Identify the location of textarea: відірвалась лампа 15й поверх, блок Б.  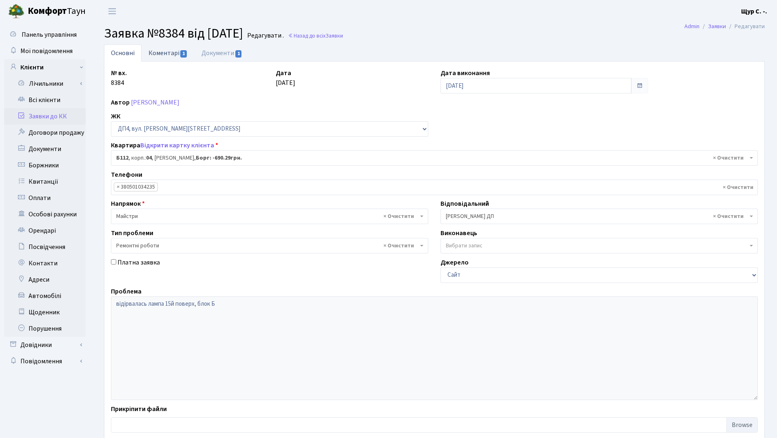
(434, 348).